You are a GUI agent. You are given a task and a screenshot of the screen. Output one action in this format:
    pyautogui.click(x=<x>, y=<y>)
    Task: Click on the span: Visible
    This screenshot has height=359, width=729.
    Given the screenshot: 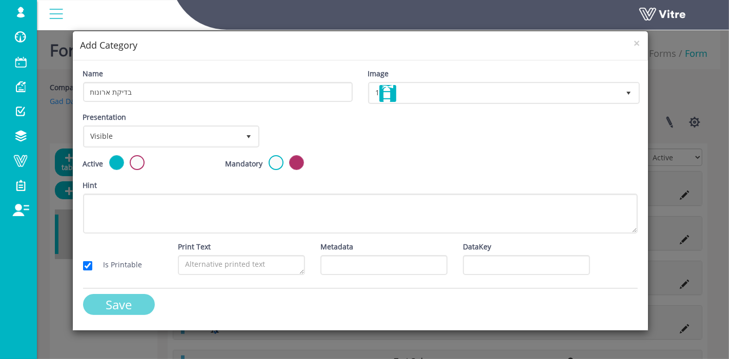 What is the action you would take?
    pyautogui.click(x=162, y=136)
    